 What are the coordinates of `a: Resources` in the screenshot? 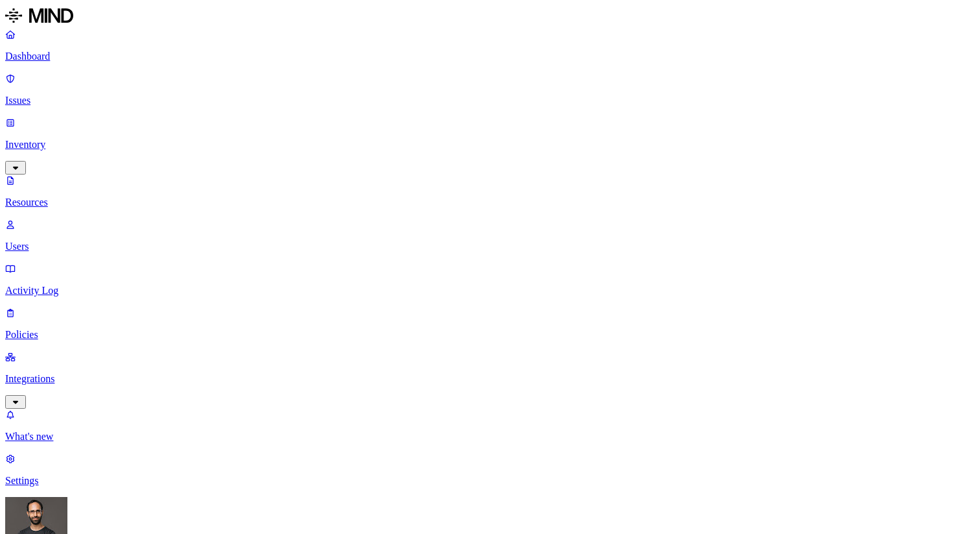 It's located at (490, 191).